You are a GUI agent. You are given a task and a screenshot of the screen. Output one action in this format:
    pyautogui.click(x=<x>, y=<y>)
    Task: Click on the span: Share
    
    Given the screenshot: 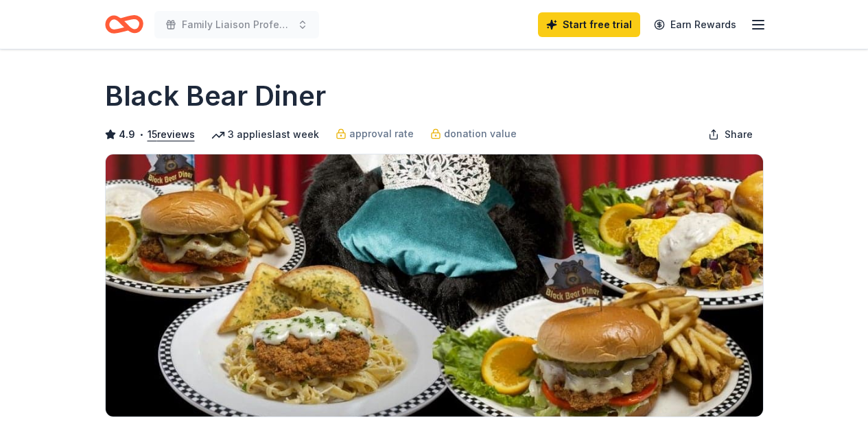 What is the action you would take?
    pyautogui.click(x=738, y=134)
    